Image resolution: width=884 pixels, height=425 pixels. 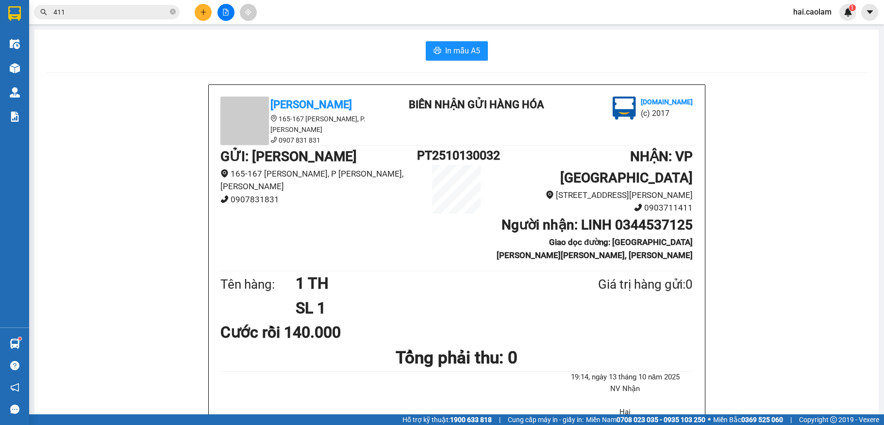 What do you see at coordinates (624, 377) in the screenshot?
I see `li: 19:14, ngày 13 tháng 10 năm 2025` at bounding box center [624, 377].